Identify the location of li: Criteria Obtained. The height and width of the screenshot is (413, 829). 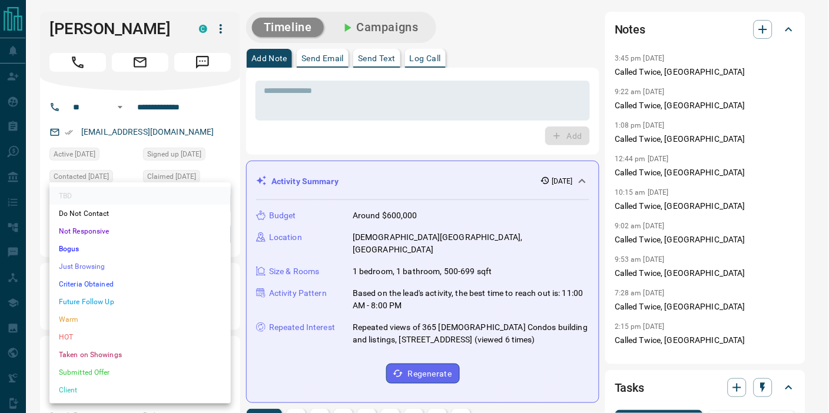
(140, 284).